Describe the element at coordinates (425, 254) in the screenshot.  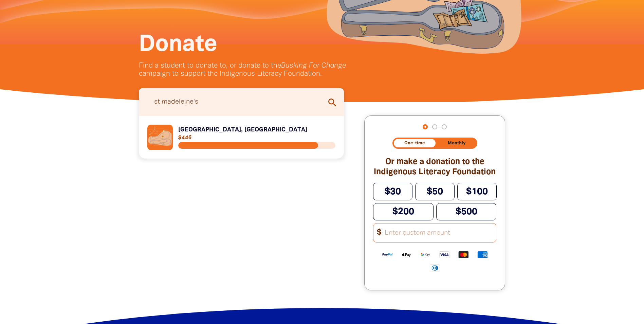
I see `img: Google Pay logo` at that location.